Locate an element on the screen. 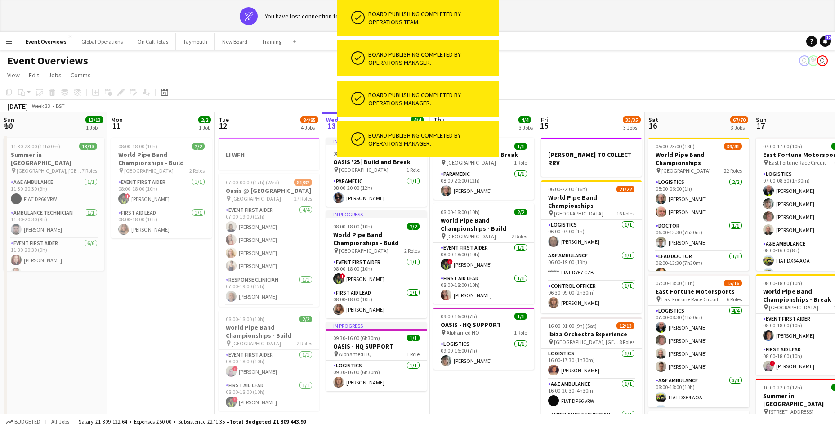  app-user-avatar: Operations Team is located at coordinates (805, 61).